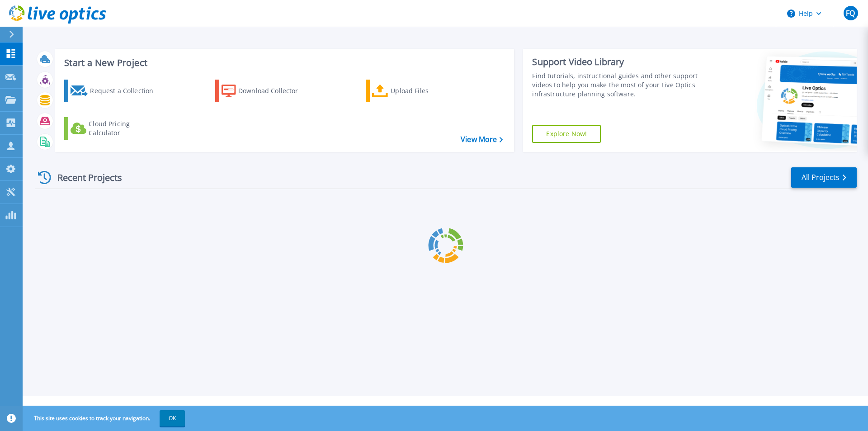  What do you see at coordinates (172, 419) in the screenshot?
I see `button: OK` at bounding box center [172, 419].